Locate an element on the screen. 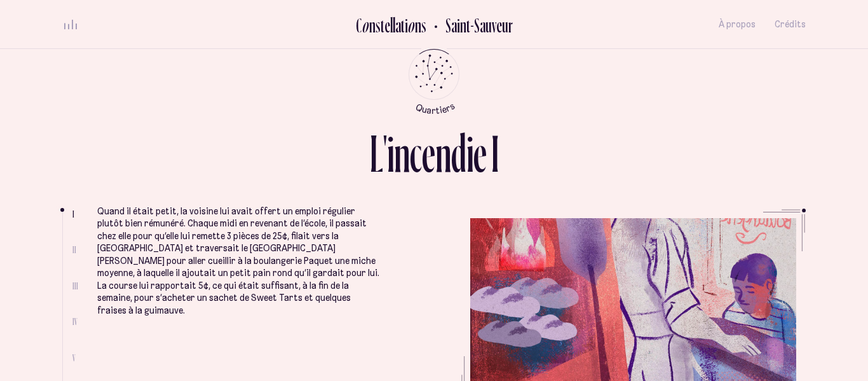  span: À propos is located at coordinates (737, 24).